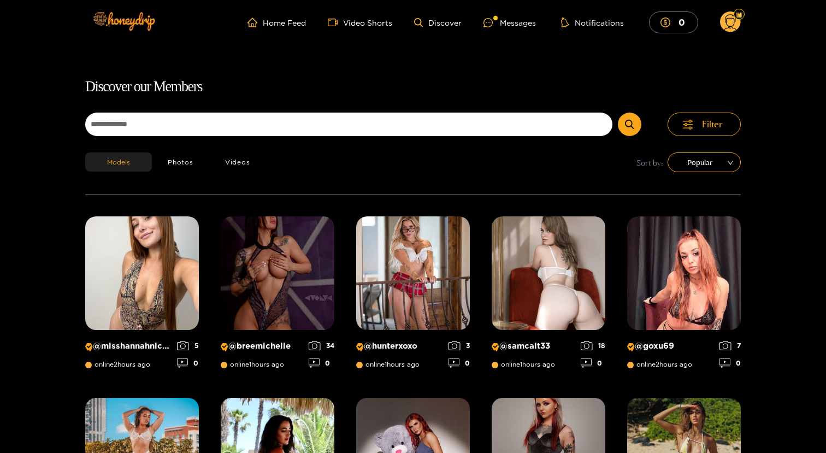 This screenshot has width=826, height=453. Describe the element at coordinates (593, 345) in the screenshot. I see `div: 18` at that location.